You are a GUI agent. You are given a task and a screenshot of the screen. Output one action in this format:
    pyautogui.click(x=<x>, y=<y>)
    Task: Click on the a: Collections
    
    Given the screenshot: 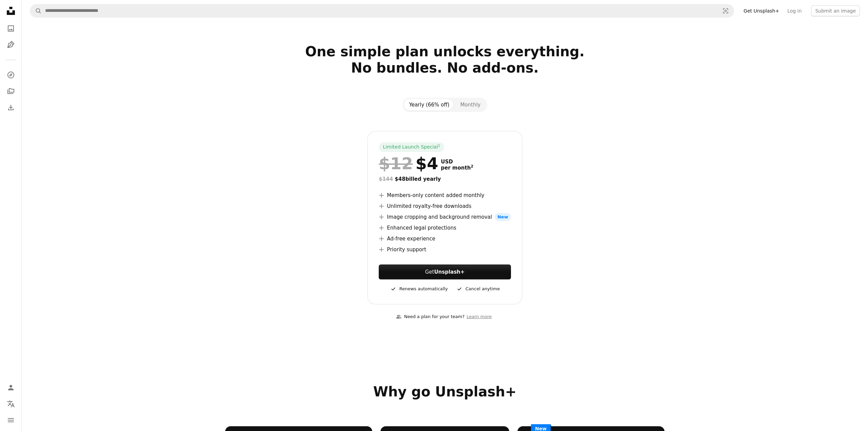 What is the action you would take?
    pyautogui.click(x=10, y=91)
    